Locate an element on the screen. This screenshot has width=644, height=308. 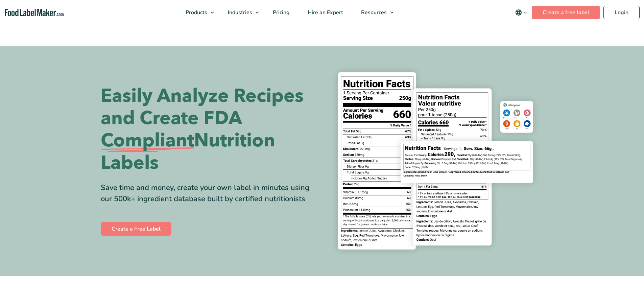
a: Login is located at coordinates (621, 13).